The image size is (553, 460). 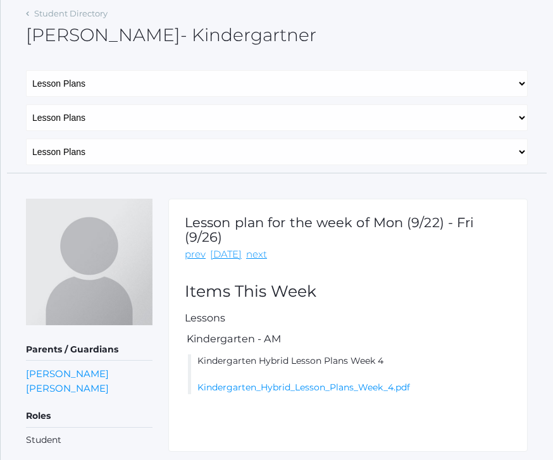 I want to click on a: next, so click(x=256, y=254).